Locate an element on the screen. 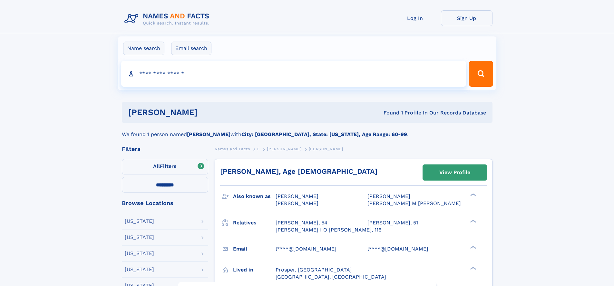 Image resolution: width=614 pixels, height=286 pixels. label: Filters is located at coordinates (165, 167).